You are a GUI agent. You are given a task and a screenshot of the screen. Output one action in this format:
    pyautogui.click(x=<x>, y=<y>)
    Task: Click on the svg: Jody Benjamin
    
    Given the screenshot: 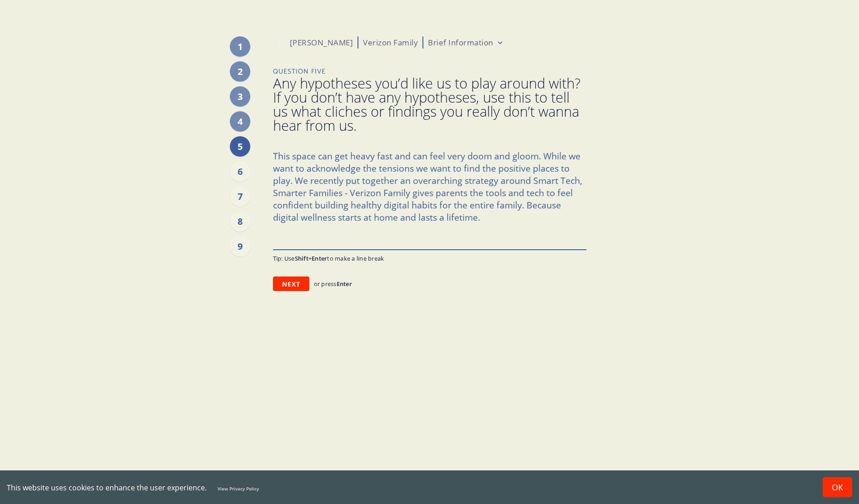 What is the action you would take?
    pyautogui.click(x=279, y=42)
    